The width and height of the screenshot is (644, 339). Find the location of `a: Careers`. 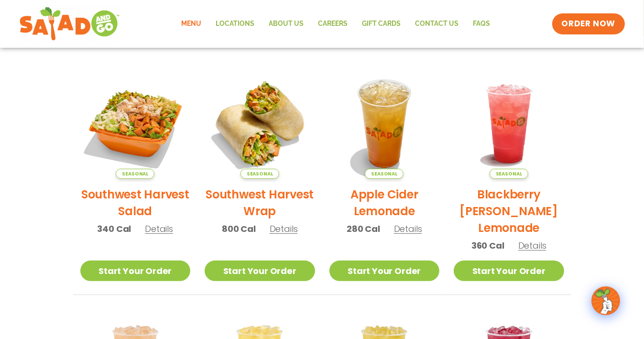

a: Careers is located at coordinates (334, 24).